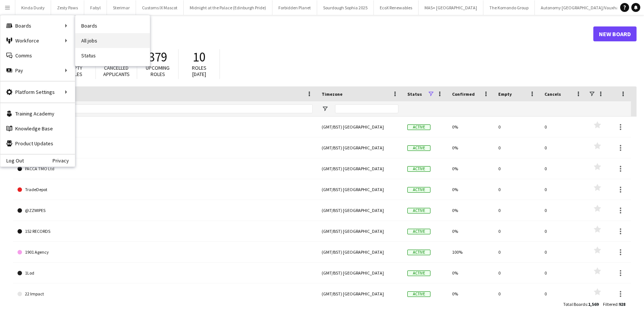 This screenshot has height=323, width=644. I want to click on a: All jobs, so click(113, 41).